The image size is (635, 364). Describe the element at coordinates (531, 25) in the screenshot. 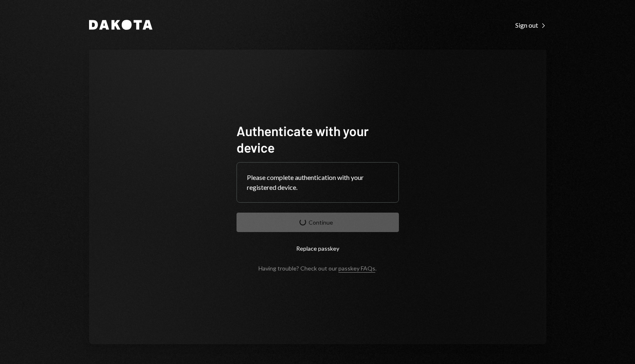

I see `div: Sign out` at that location.